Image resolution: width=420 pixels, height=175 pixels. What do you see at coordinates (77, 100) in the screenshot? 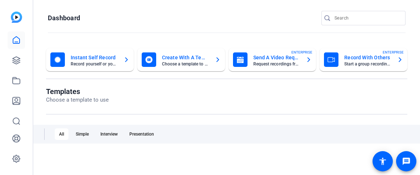
I see `p: Choose a template to use` at bounding box center [77, 100].